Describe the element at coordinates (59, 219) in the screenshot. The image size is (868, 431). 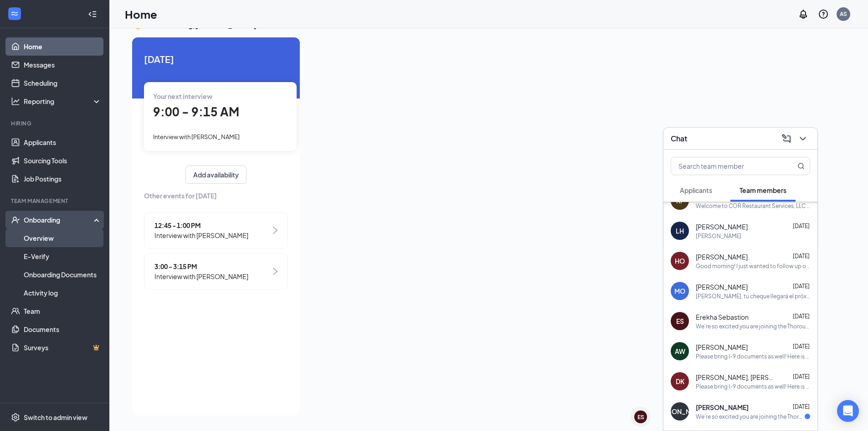
I see `div: Onboarding` at that location.